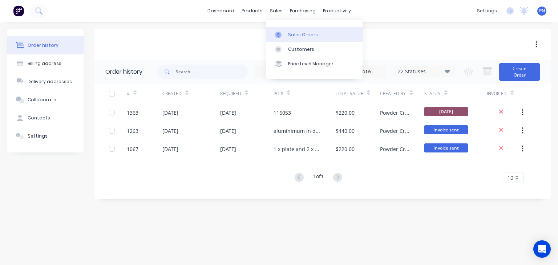 This screenshot has height=265, width=558. Describe the element at coordinates (45, 100) in the screenshot. I see `button: Collaborate` at that location.